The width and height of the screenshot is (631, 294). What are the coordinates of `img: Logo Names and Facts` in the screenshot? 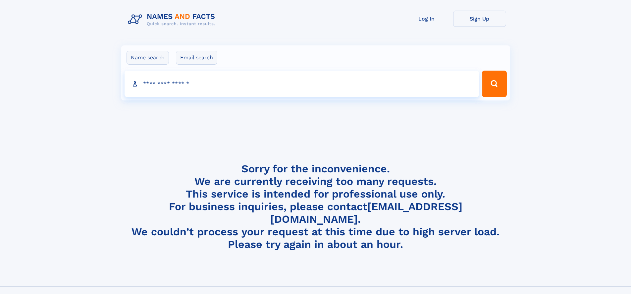 It's located at (173, 20).